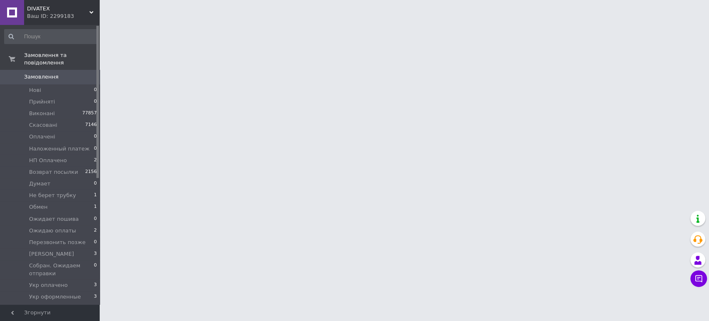 Image resolution: width=709 pixels, height=321 pixels. I want to click on button: Чат з покупцем, so click(699, 278).